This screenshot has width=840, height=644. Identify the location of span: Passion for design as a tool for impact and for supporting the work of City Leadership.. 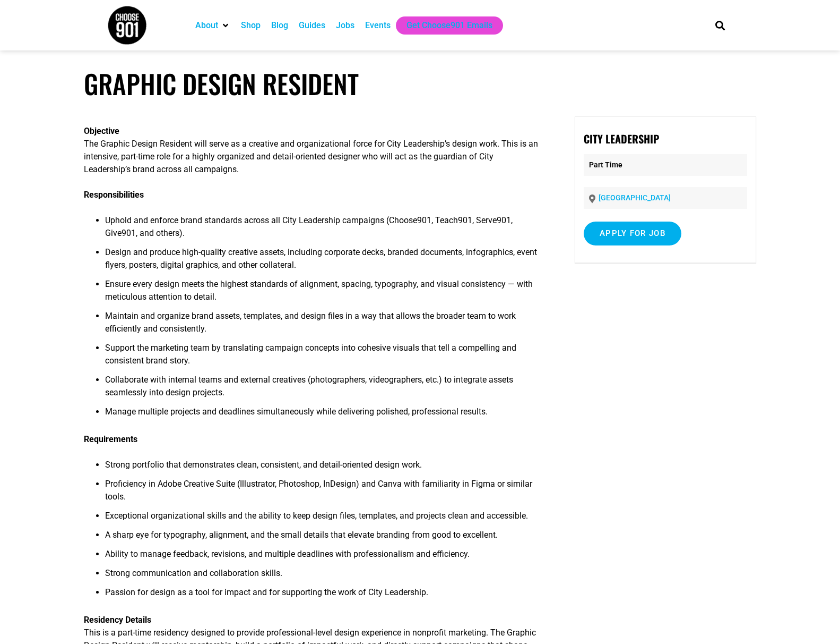
(267, 592).